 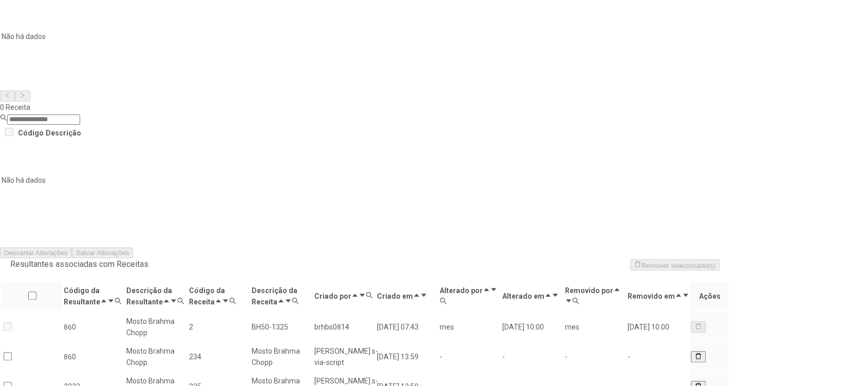 I want to click on span: Resultantes associadas com Receitas, so click(x=79, y=264).